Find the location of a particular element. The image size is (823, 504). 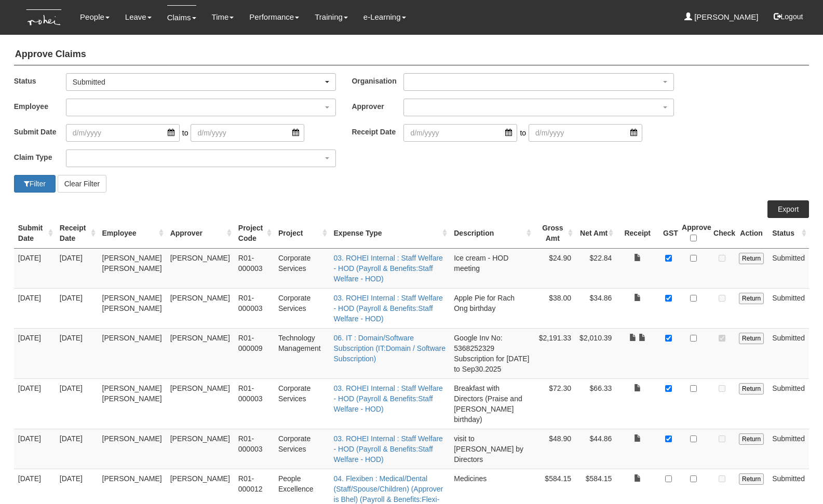

a: Performance is located at coordinates (274, 17).